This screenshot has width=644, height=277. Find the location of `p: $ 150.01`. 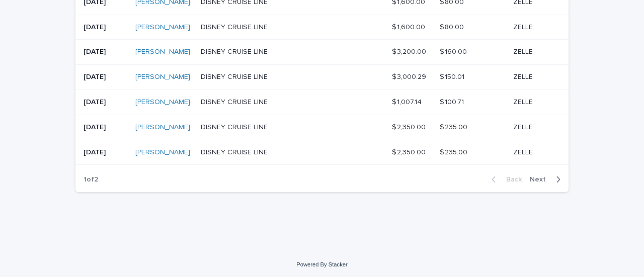

p: $ 150.01 is located at coordinates (453, 75).